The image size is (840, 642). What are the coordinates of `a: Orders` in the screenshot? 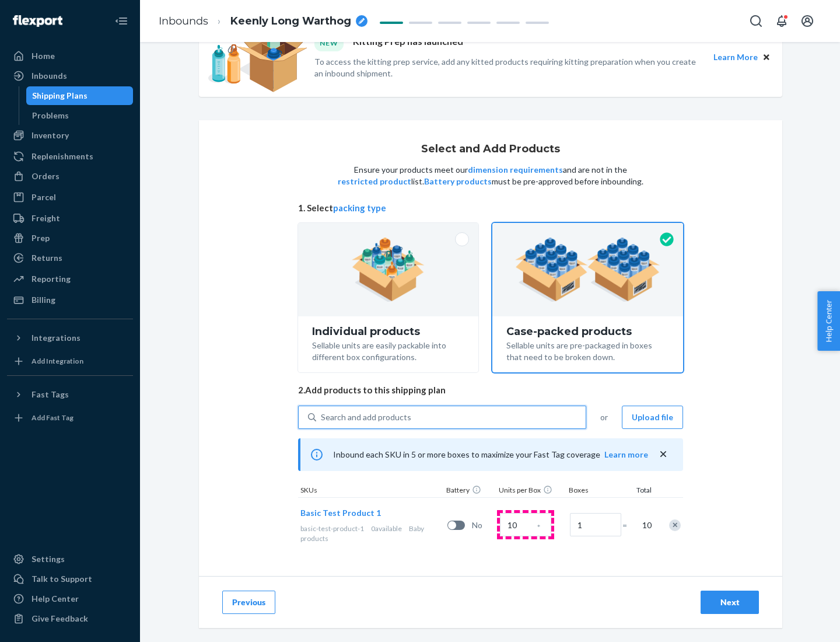 It's located at (70, 176).